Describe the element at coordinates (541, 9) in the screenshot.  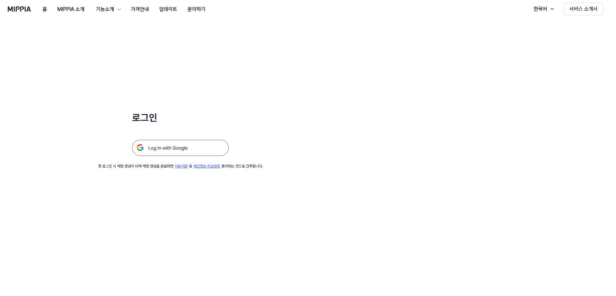
I see `div: 한국어` at that location.